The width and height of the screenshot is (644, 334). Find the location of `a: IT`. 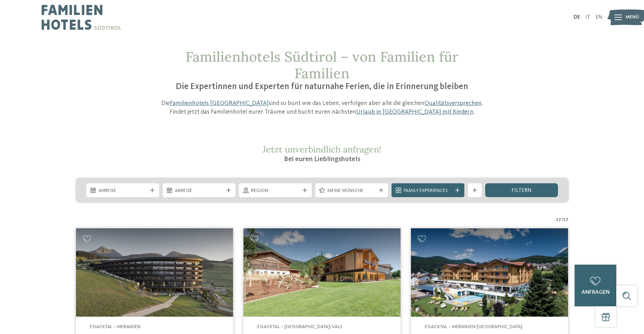

a: IT is located at coordinates (588, 18).